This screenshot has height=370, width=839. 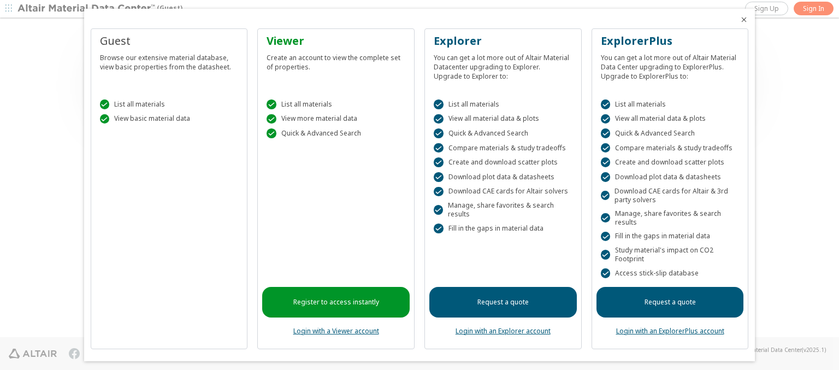 I want to click on div: ExplorerPlus, so click(x=670, y=41).